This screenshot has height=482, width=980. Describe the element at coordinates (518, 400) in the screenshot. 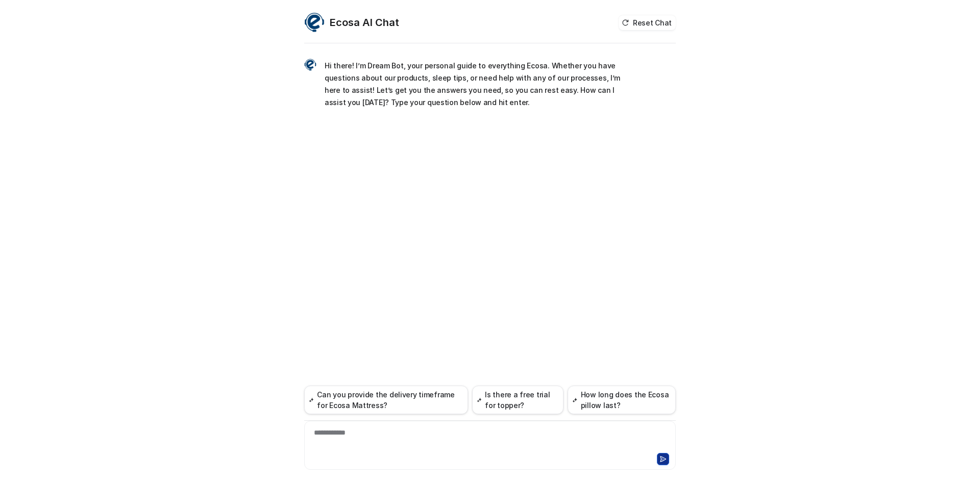

I see `button: Is there a free trial for topper?` at that location.